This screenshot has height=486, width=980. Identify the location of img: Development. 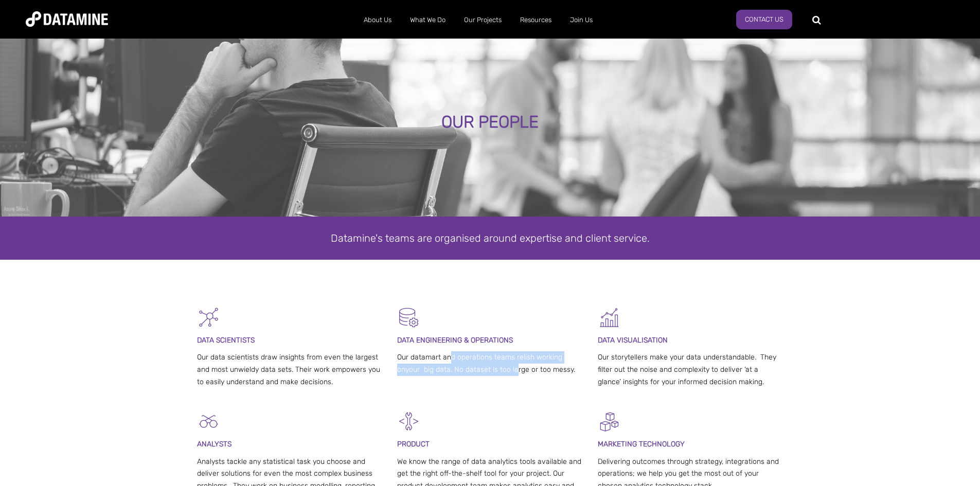
(409, 422).